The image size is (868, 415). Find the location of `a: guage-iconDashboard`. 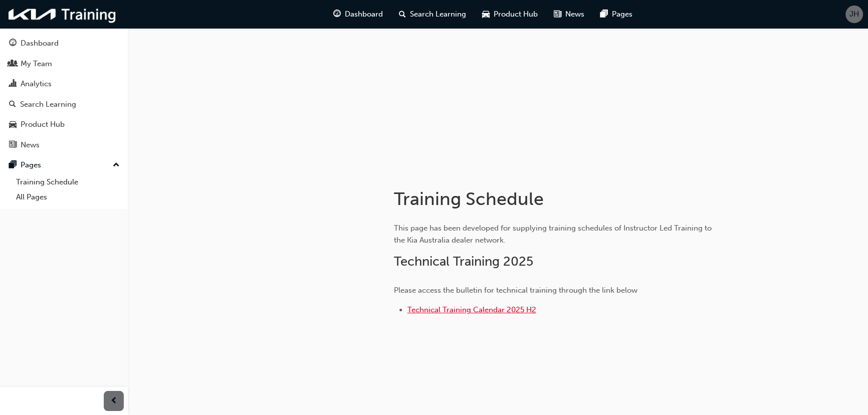

a: guage-iconDashboard is located at coordinates (358, 14).